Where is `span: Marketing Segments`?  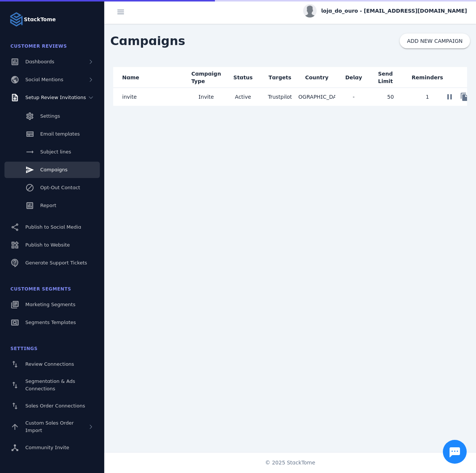 span: Marketing Segments is located at coordinates (51, 304).